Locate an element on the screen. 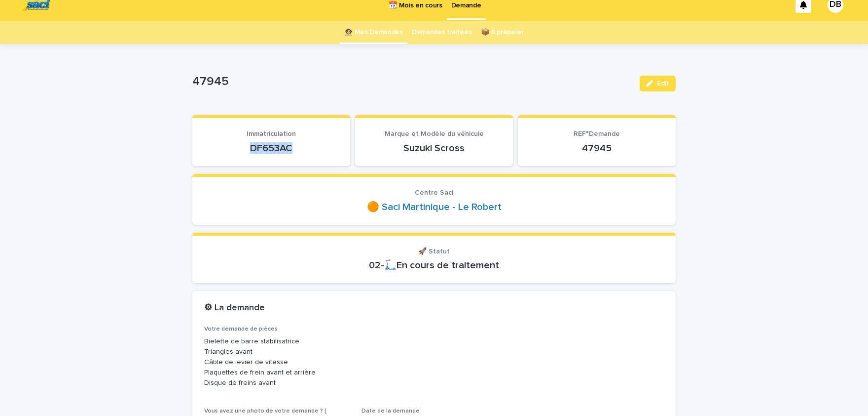 The height and width of the screenshot is (416, 868). span: 🚀 Statut is located at coordinates (434, 252).